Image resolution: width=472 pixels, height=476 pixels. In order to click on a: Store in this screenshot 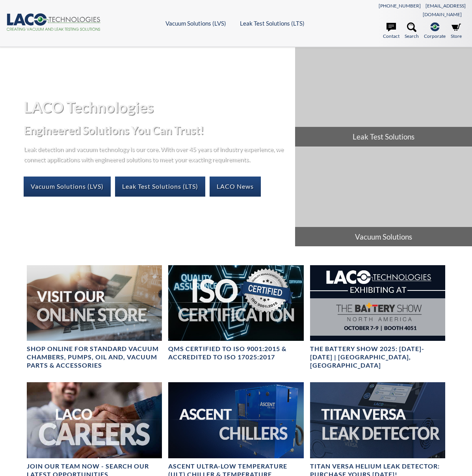, I will do `click(456, 31)`.